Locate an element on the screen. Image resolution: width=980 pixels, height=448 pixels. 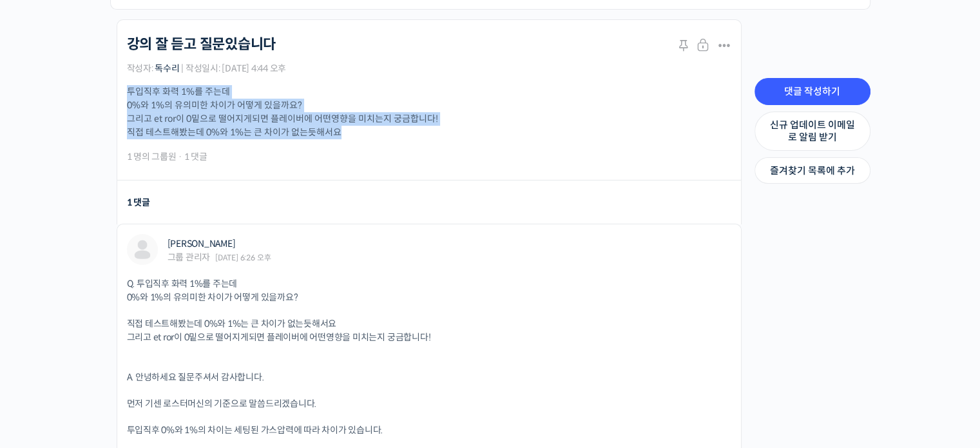
p: 투입직후 0%와 1%의 차이는 세팅된 가스압력에 따라 차이가 있습니다. is located at coordinates (429, 430).